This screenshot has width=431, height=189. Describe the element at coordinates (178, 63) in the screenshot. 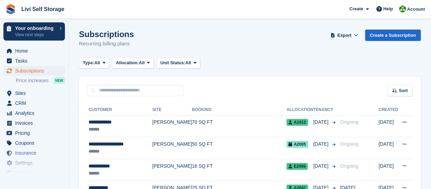

I see `button: Unit Status: All` at that location.